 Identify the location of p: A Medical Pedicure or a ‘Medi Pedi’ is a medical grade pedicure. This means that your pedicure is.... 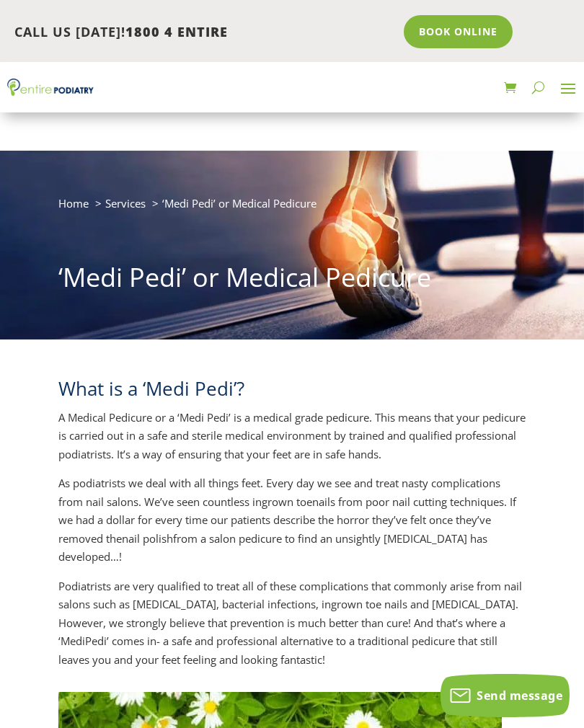
(292, 442).